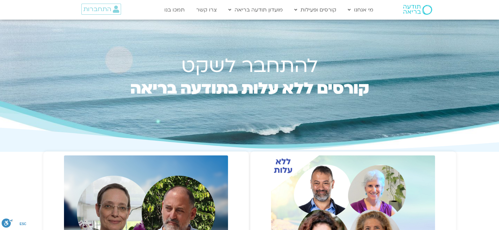  What do you see at coordinates (249, 96) in the screenshot?
I see `h2: קורסים ללא עלות בתודעה בריאה` at bounding box center [249, 96].